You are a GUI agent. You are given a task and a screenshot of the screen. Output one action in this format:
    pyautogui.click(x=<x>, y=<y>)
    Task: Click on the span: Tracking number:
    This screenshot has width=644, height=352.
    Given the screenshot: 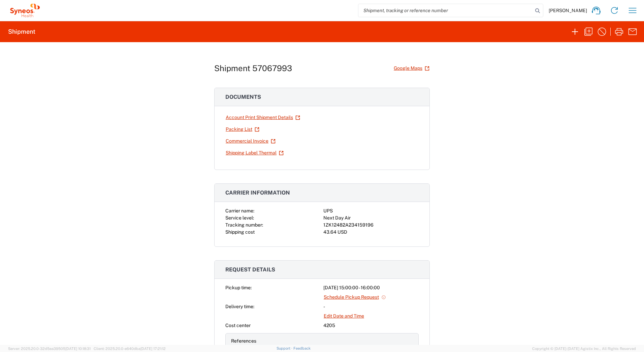 What is the action you would take?
    pyautogui.click(x=244, y=225)
    